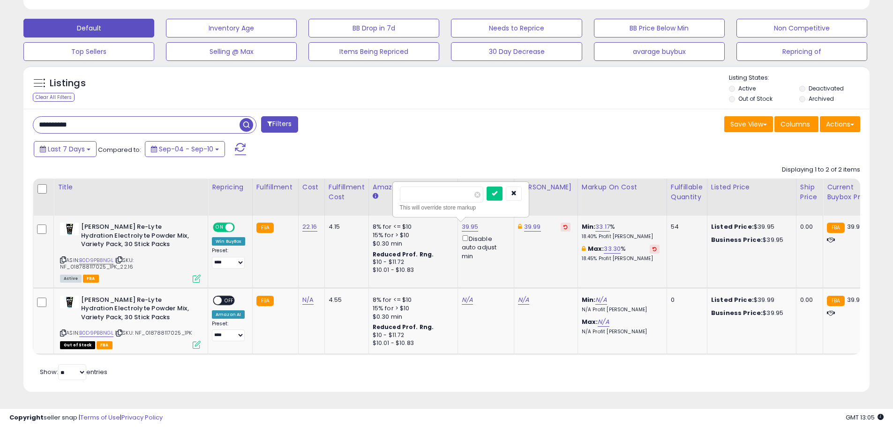 The width and height of the screenshot is (893, 427). I want to click on button: Needs to Reprice, so click(516, 28).